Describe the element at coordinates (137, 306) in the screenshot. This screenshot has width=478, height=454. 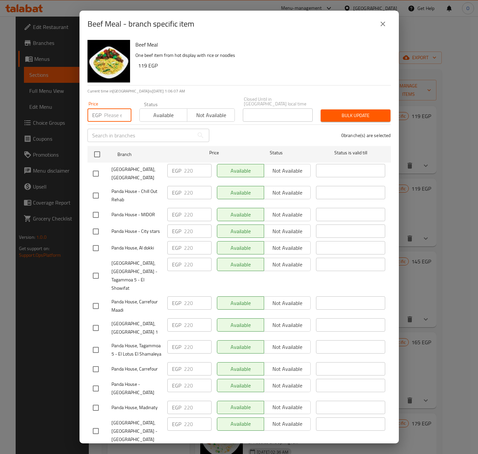
I see `span: Panda House, Carrefour Maadi` at that location.